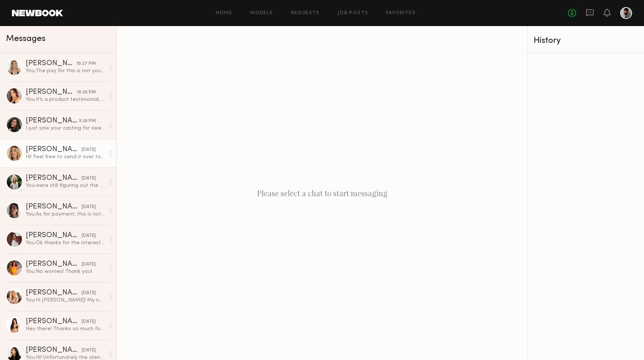  What do you see at coordinates (305, 13) in the screenshot?
I see `a: Requests` at bounding box center [305, 13].